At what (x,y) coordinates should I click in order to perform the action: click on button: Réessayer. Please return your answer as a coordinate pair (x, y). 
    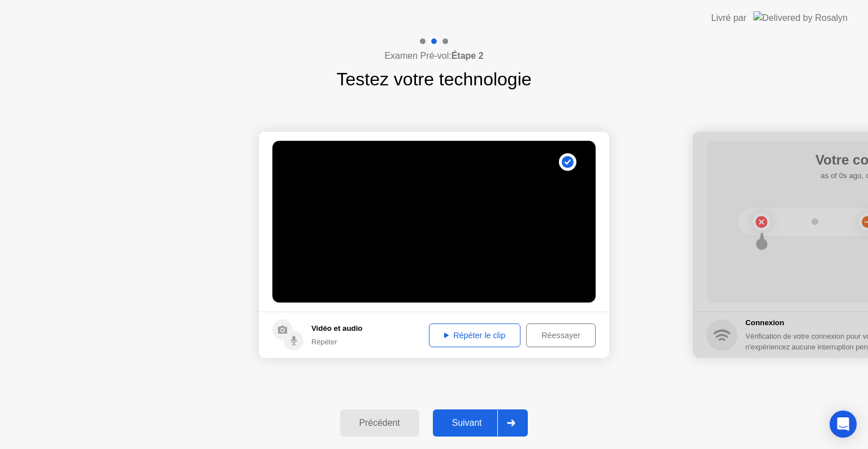
    Looking at the image, I should click on (560, 336).